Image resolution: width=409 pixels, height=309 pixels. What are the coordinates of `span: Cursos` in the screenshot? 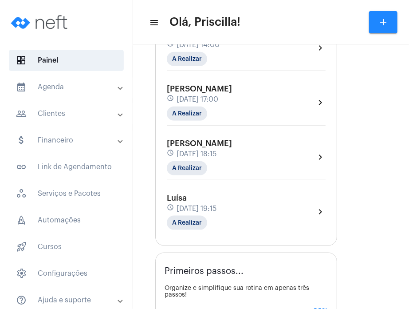 It's located at (66, 247).